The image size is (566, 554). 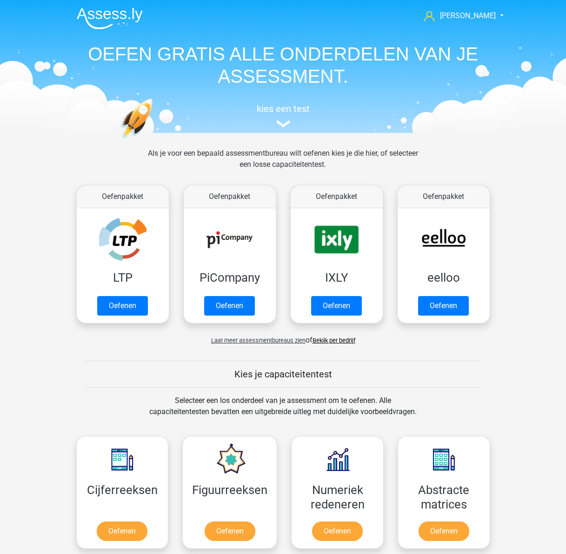 I want to click on div: Als je voor een bepaald assessmentbureau wilt oefenen kies je die hier, of selecteer een losse ca..., so click(x=283, y=165).